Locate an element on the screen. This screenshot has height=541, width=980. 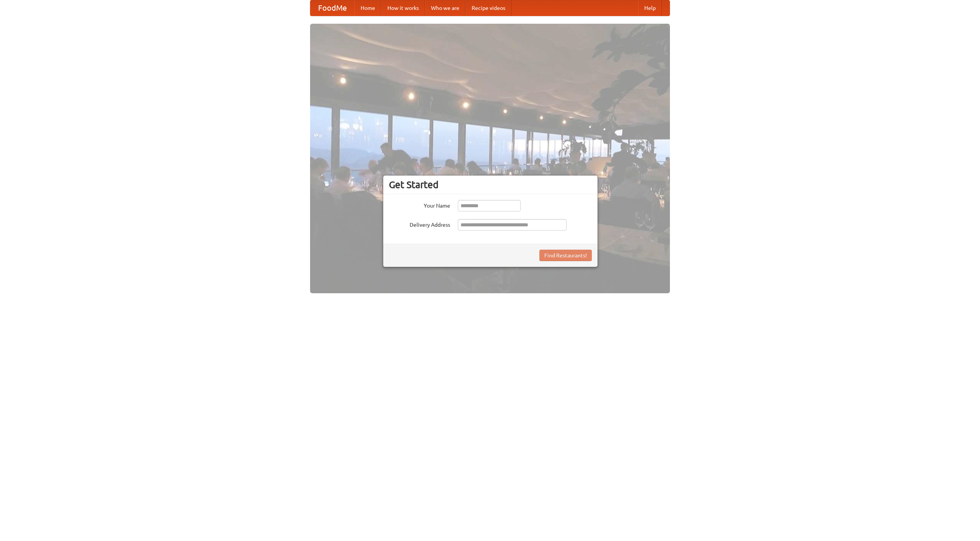
a: FoodMe is located at coordinates (332, 8).